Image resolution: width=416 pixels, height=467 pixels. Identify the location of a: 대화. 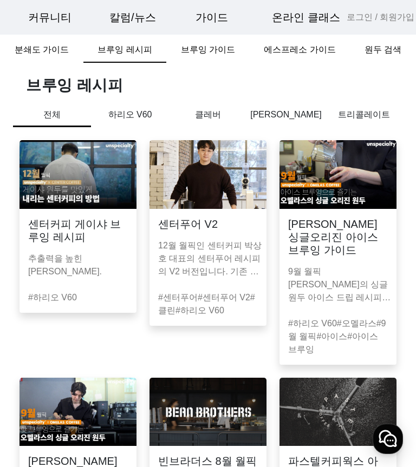
(106, 357).